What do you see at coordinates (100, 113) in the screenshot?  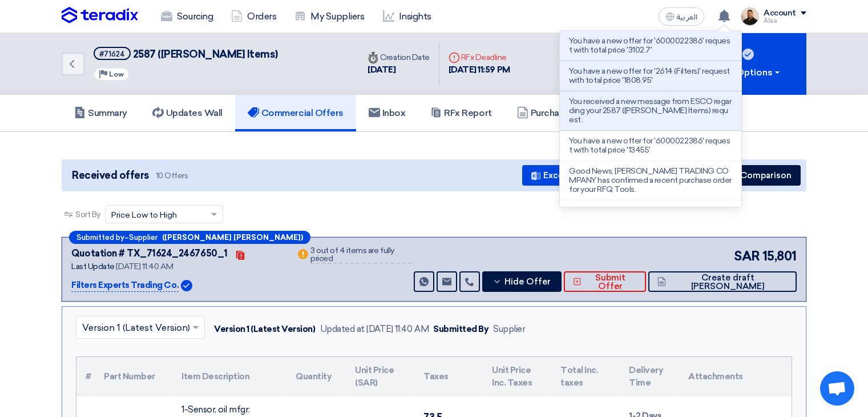 I see `h5: Summary` at bounding box center [100, 113].